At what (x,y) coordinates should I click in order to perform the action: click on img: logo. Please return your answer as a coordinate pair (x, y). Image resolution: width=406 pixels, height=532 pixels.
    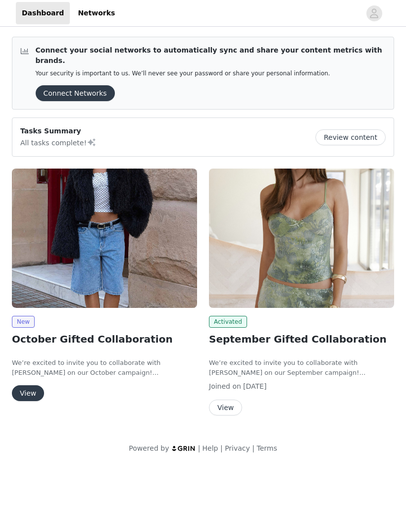
    Looking at the image, I should click on (184, 448).